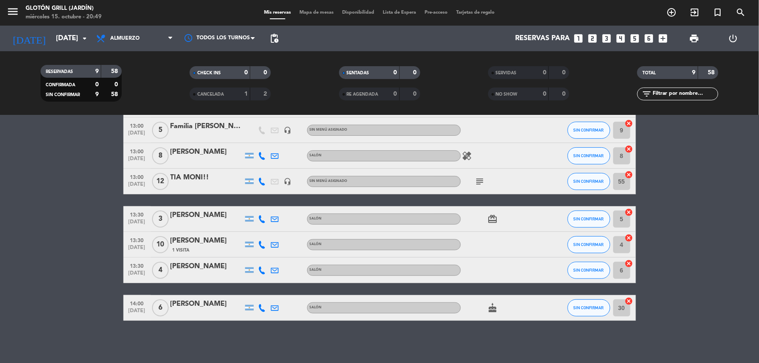 This screenshot has width=759, height=363. Describe the element at coordinates (181, 250) in the screenshot. I see `span: 1 Visita` at that location.